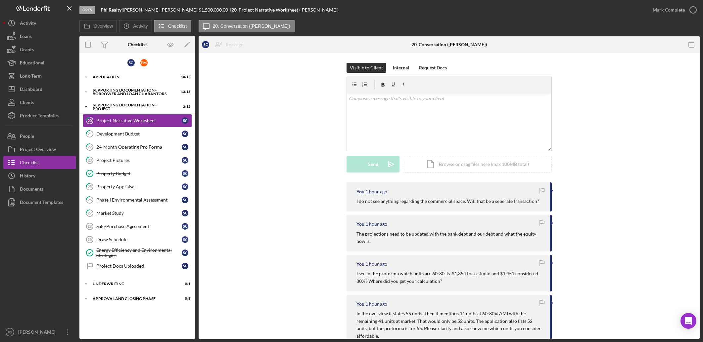 The height and width of the screenshot is (342, 703). What do you see at coordinates (137, 240) in the screenshot?
I see `a: 29Draw ScheduleSC` at bounding box center [137, 240].